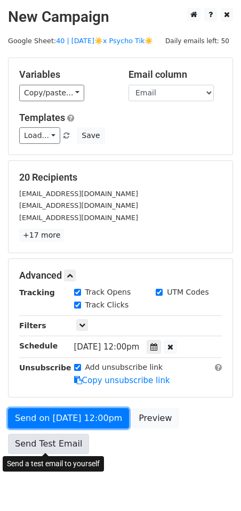 The width and height of the screenshot is (241, 511). Describe the element at coordinates (38, 346) in the screenshot. I see `strong: Schedule` at that location.